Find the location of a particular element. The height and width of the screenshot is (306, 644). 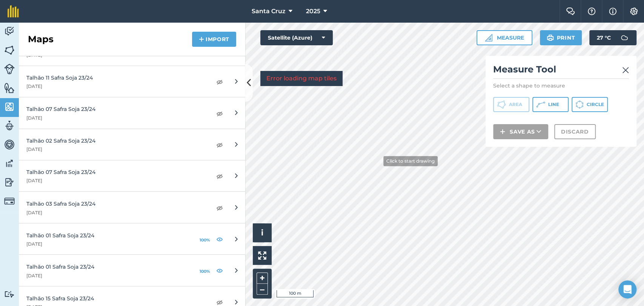

div: Open Intercom Messenger is located at coordinates (627, 289).